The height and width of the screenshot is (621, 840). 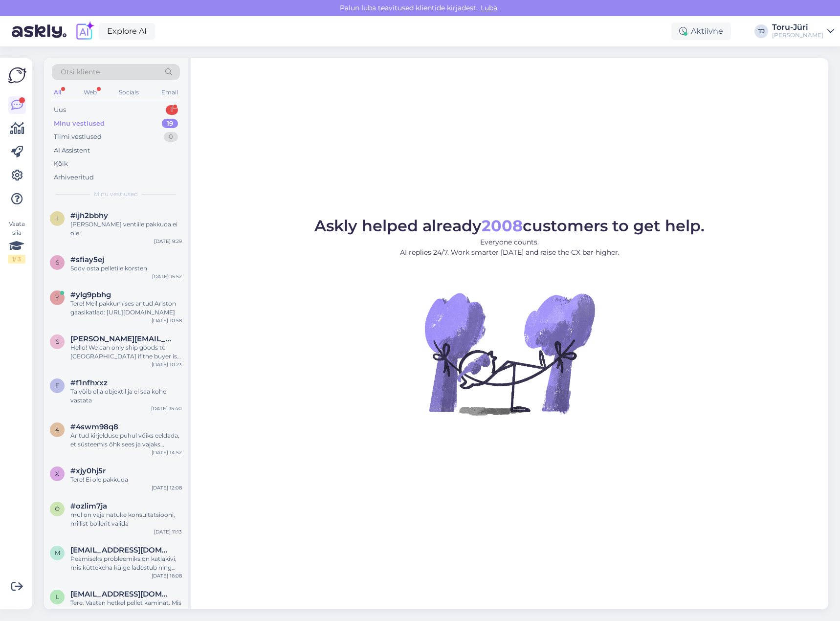 I want to click on div: mul on vaja natuke konsultatsiooni, millist boilerit valida, so click(x=126, y=519).